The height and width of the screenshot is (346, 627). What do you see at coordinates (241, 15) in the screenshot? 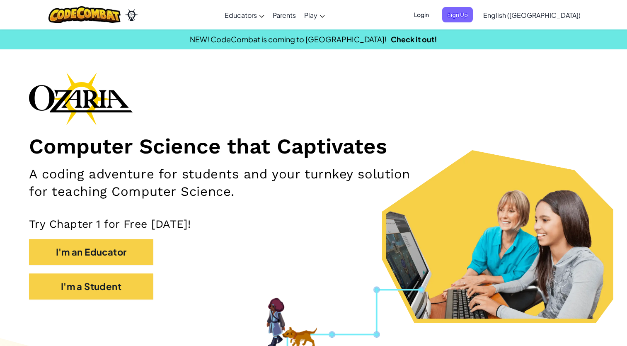
I see `span: Educators` at bounding box center [241, 15].